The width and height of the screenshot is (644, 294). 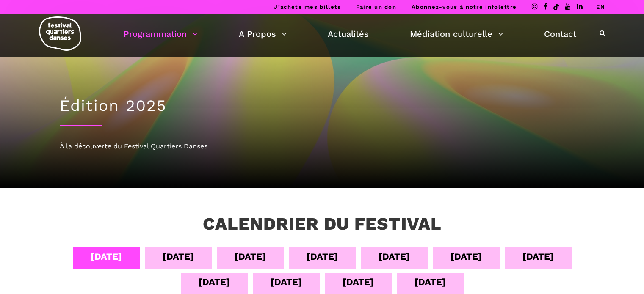 I want to click on div: À la découverte du Festival Quartiers Danses, so click(x=322, y=146).